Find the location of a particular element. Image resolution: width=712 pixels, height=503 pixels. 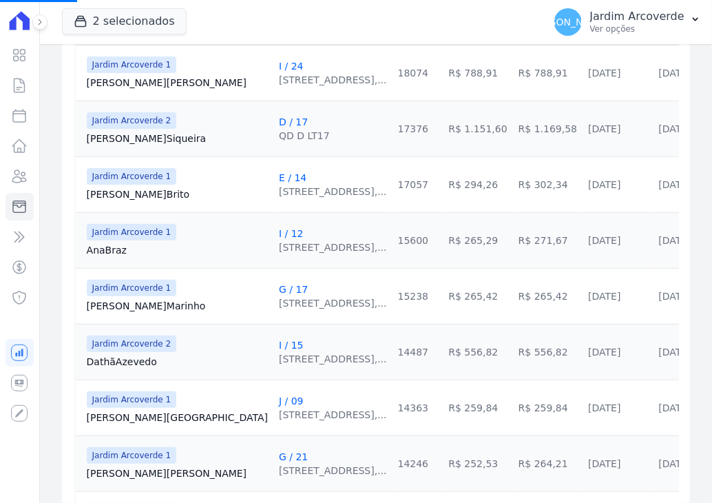

a: I / 15 is located at coordinates (291, 345).